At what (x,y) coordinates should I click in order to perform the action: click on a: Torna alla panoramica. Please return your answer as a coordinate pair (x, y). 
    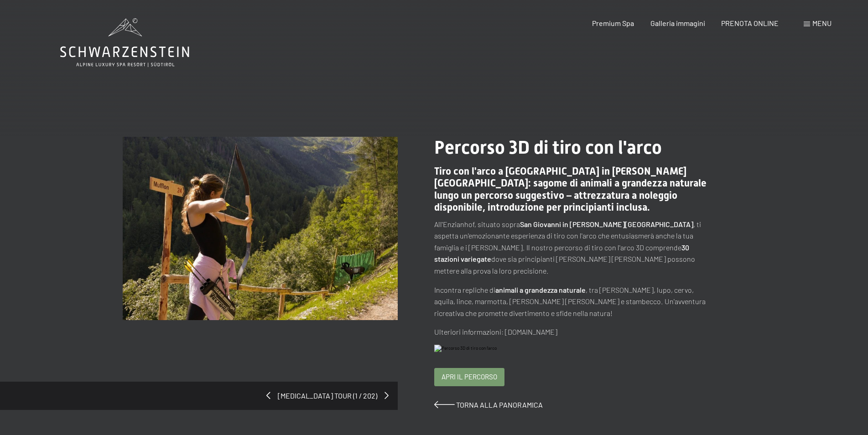
    Looking at the image, I should click on (489, 404).